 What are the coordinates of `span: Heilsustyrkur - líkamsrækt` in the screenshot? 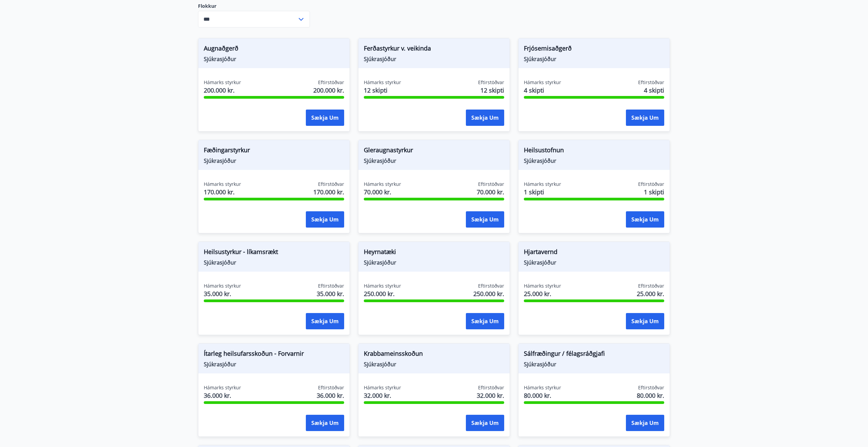 It's located at (274, 253).